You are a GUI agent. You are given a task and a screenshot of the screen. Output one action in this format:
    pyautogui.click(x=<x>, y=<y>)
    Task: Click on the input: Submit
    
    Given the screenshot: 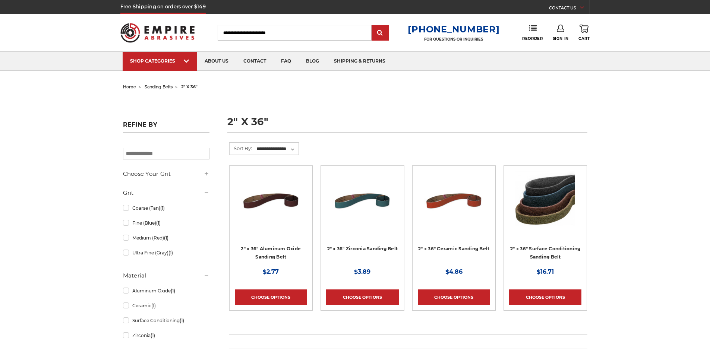 What is the action you would take?
    pyautogui.click(x=380, y=33)
    